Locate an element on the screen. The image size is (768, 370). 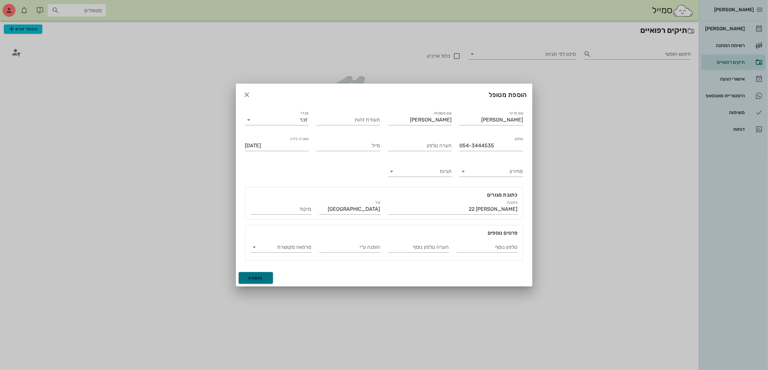
div: מחירון is located at coordinates (491, 172).